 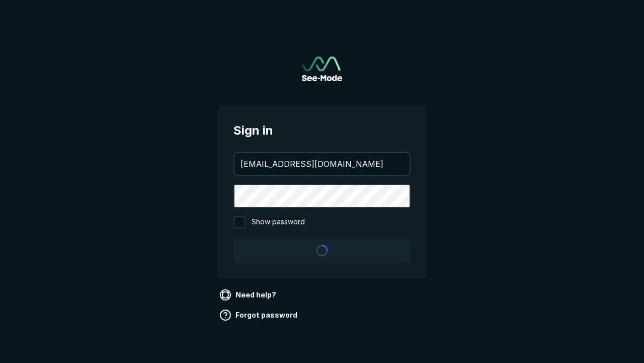 I want to click on input: your@email.com, so click(x=322, y=164).